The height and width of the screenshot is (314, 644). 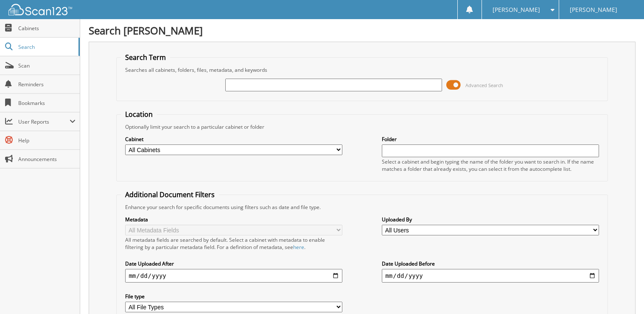 What do you see at coordinates (490, 263) in the screenshot?
I see `label: Date Uploaded Before` at bounding box center [490, 263].